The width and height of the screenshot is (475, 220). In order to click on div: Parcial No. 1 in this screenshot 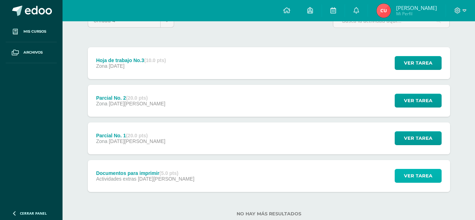, I will do `click(130, 136)`.